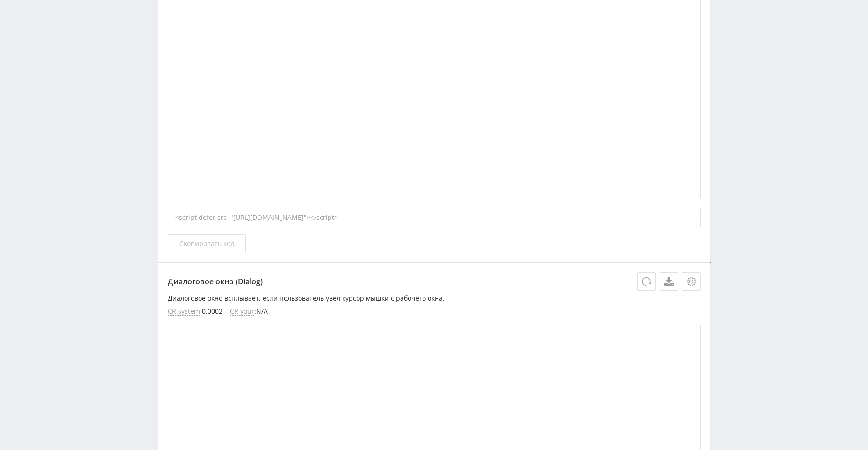  I want to click on span: CR system, so click(184, 311).